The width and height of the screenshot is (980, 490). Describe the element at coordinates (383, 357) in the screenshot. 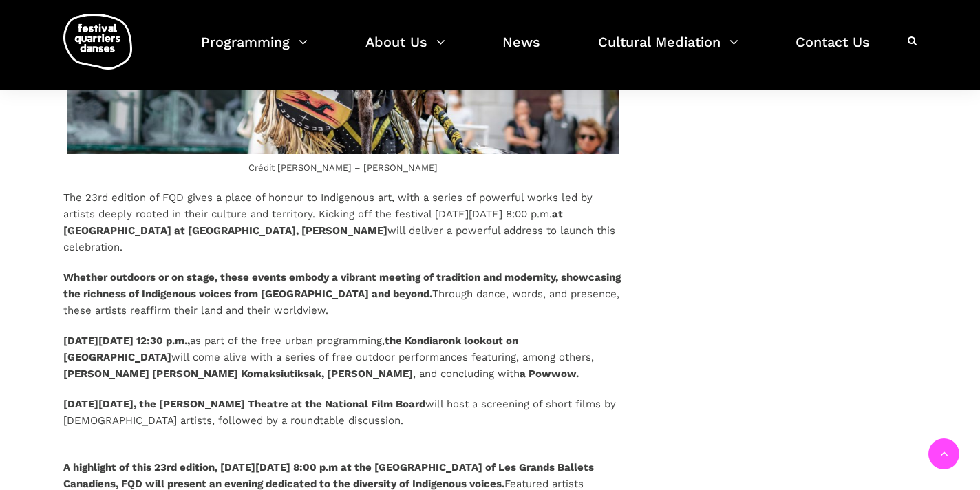

I see `span: will come alive with a series of free outdoor performances featuring, among others,` at that location.